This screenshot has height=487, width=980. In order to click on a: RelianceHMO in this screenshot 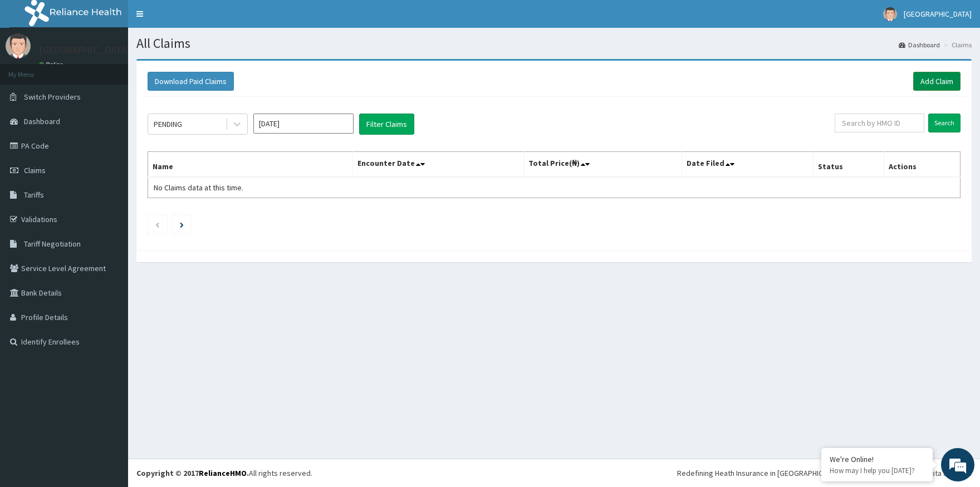, I will do `click(223, 473)`.